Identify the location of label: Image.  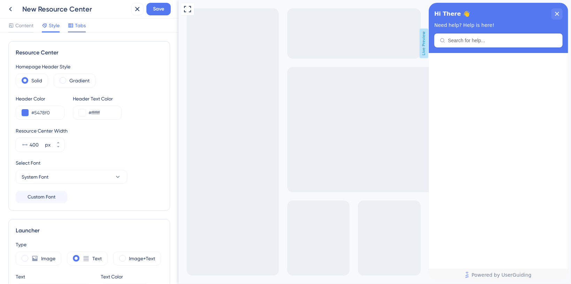
(48, 258).